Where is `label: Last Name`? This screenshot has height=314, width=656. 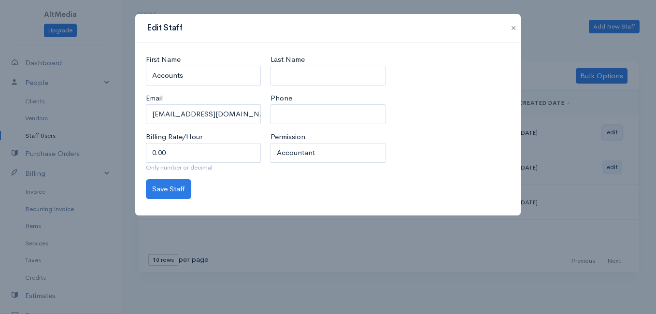 label: Last Name is located at coordinates (287, 59).